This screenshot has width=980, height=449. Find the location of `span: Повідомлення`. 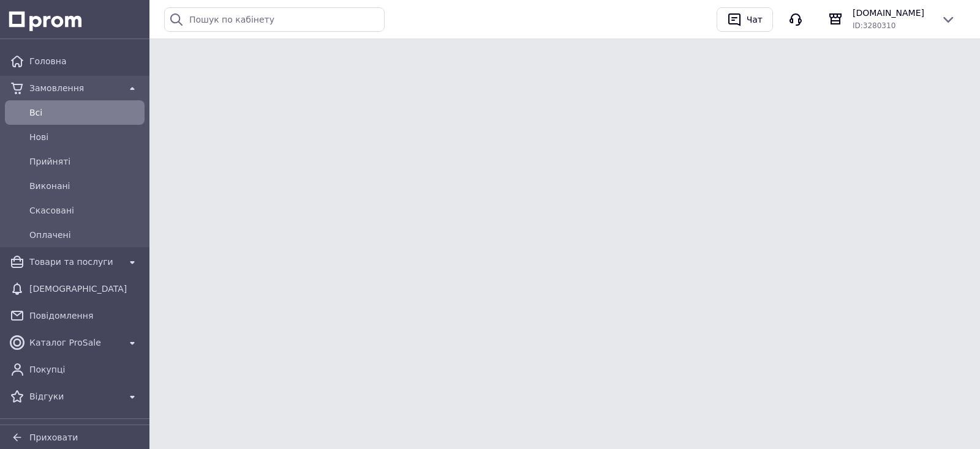

span: Повідомлення is located at coordinates (85, 316).